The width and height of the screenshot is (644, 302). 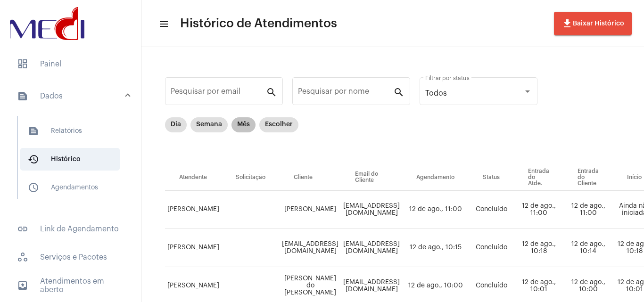 I want to click on mat-icon: file_download, so click(x=567, y=24).